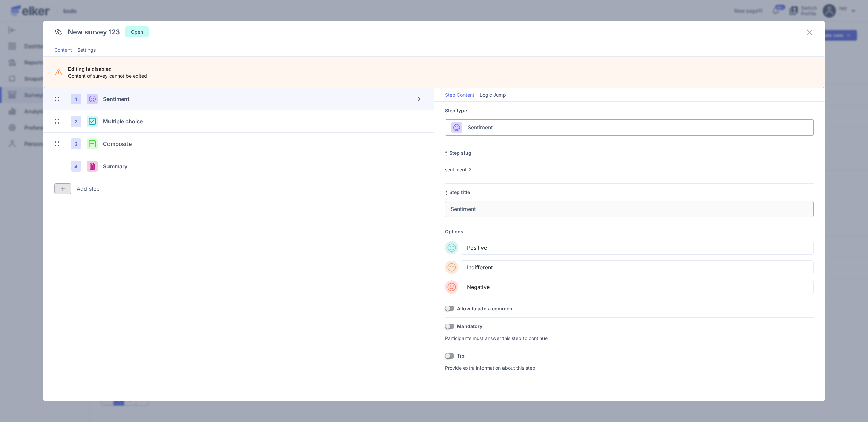 This screenshot has height=422, width=868. What do you see at coordinates (629, 192) in the screenshot?
I see `label: Step title` at bounding box center [629, 192].